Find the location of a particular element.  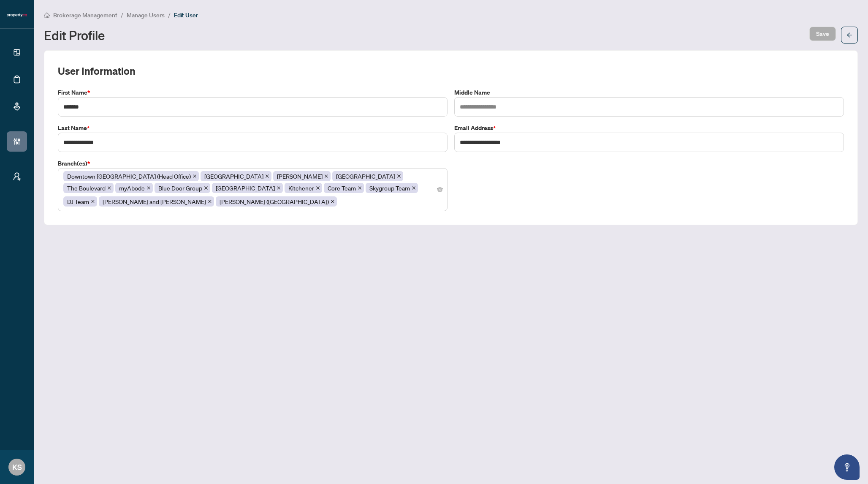

span: Zach and Allie is located at coordinates (156, 202).